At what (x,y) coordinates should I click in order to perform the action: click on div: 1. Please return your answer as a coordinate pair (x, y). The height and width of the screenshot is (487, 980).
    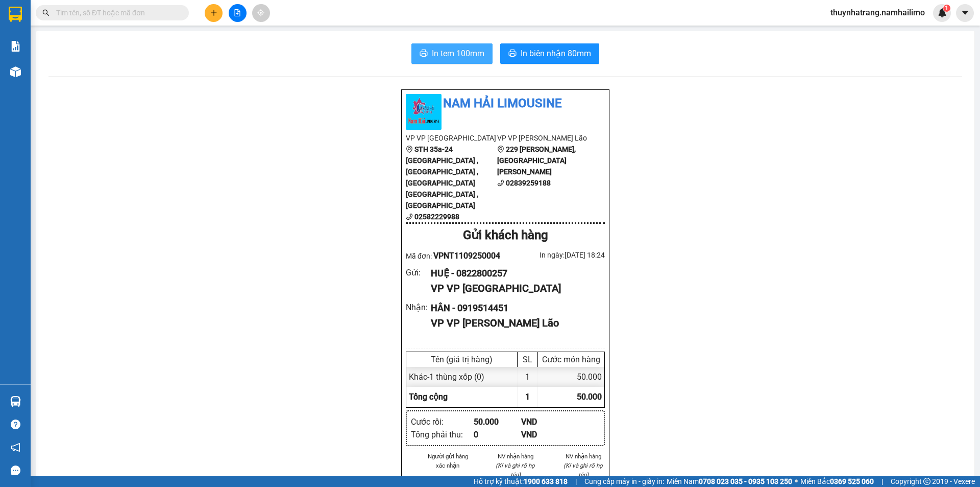
    Looking at the image, I should click on (528, 377).